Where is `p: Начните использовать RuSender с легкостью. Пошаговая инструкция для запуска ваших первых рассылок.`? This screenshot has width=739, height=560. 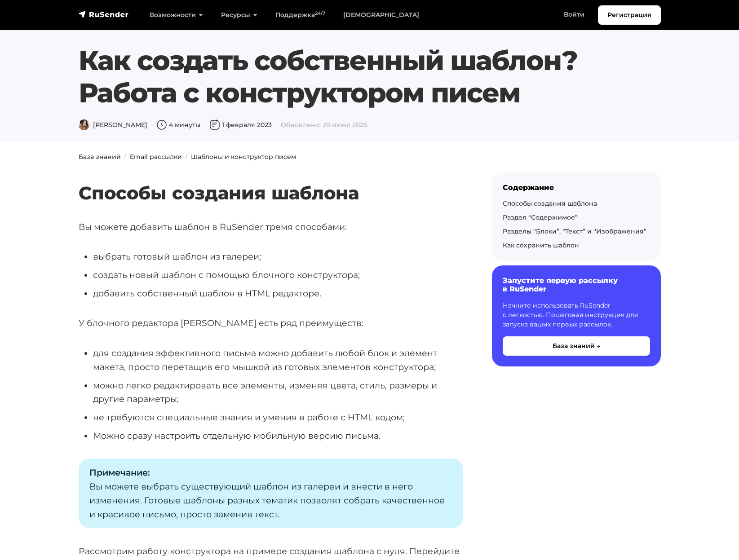 p: Начните использовать RuSender с легкостью. Пошаговая инструкция для запуска ваших первых рассылок. is located at coordinates (576, 315).